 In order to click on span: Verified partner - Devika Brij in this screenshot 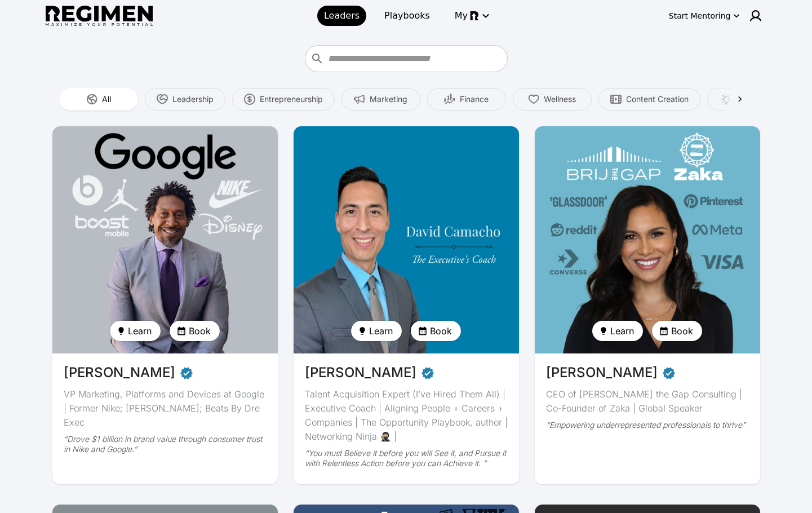, I will do `click(669, 373)`.